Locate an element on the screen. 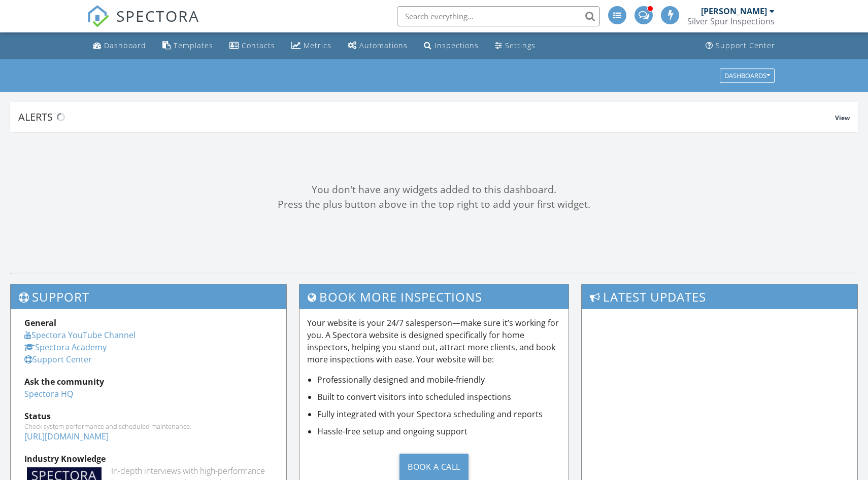 Image resolution: width=868 pixels, height=480 pixels. li: Built to convert visitors into scheduled inspections is located at coordinates (439, 397).